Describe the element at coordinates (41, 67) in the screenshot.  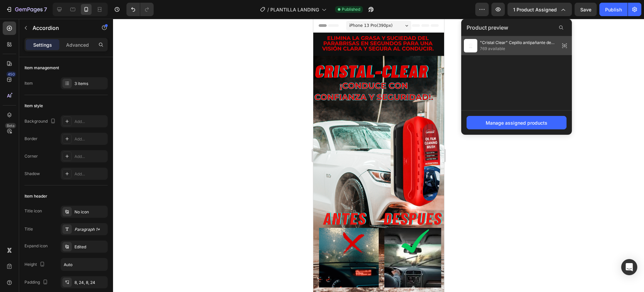
I see `div: Item management` at that location.